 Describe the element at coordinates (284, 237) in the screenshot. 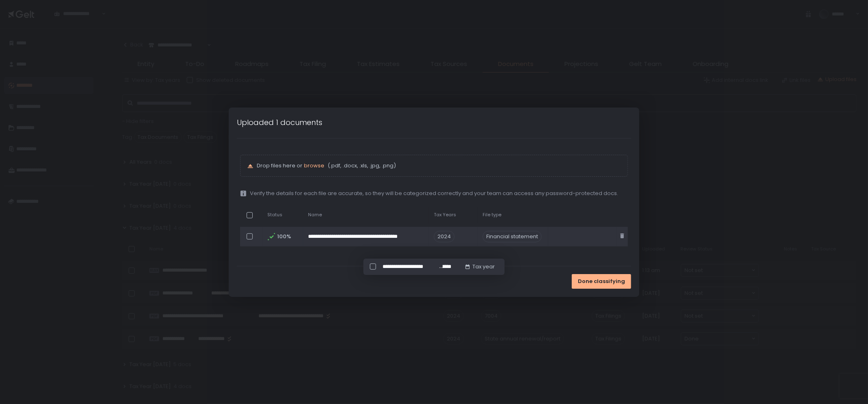

I see `span: 100%` at that location.